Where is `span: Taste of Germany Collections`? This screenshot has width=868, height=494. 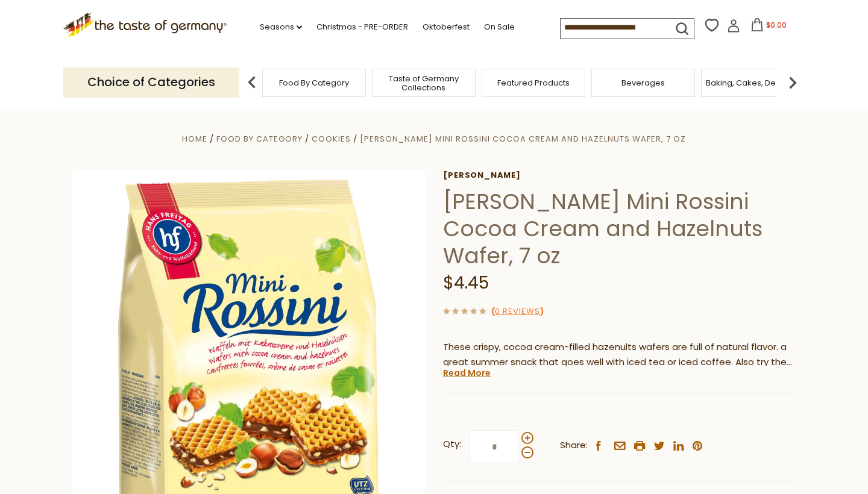 span: Taste of Germany Collections is located at coordinates (423, 83).